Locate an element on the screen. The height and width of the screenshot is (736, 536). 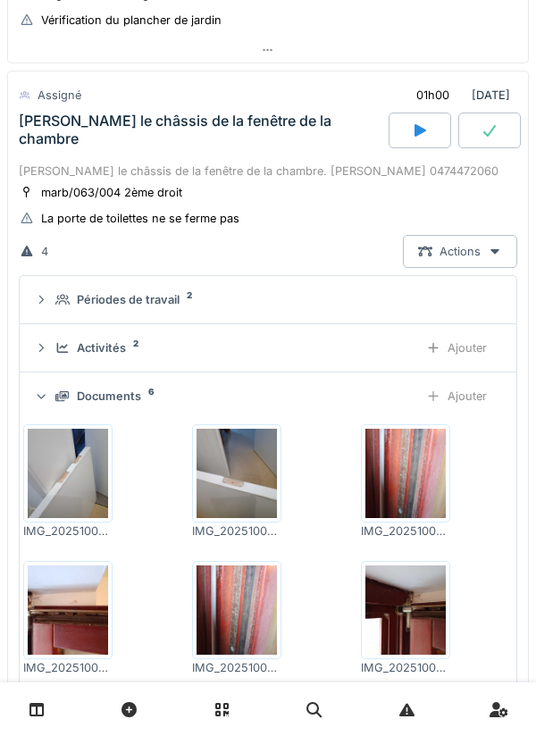
div: Documents is located at coordinates (109, 396).